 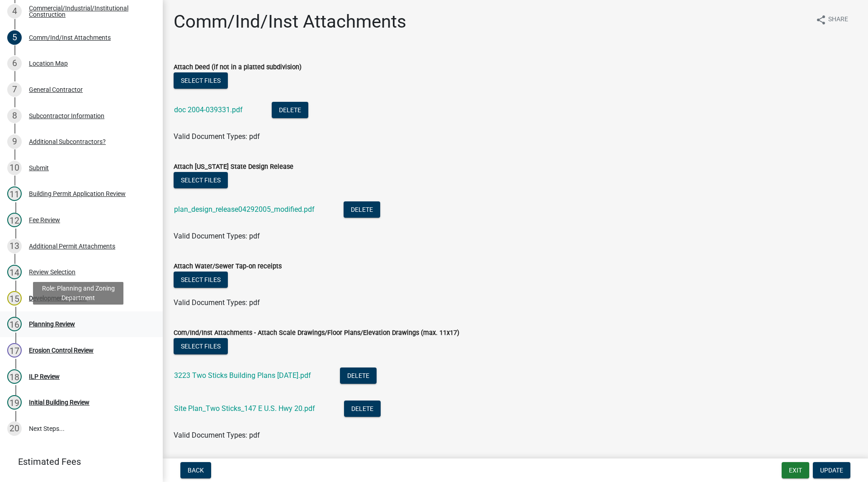 I want to click on span: Update, so click(x=831, y=470).